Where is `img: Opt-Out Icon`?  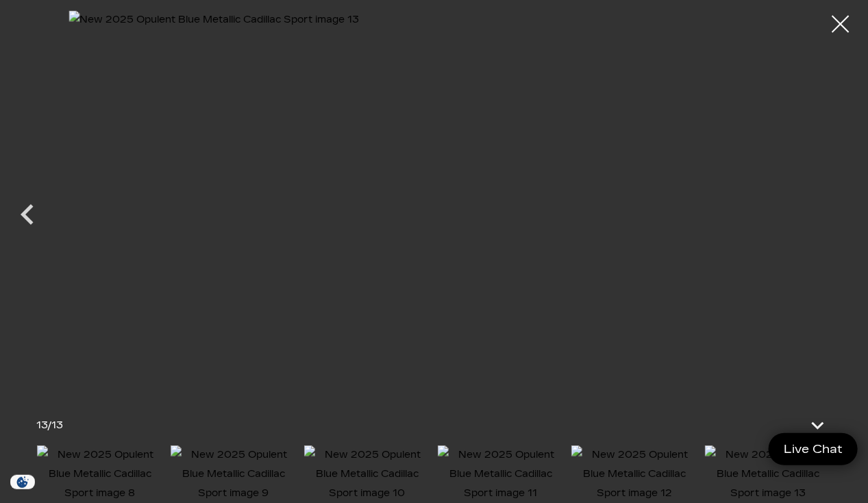
img: Opt-Out Icon is located at coordinates (23, 481).